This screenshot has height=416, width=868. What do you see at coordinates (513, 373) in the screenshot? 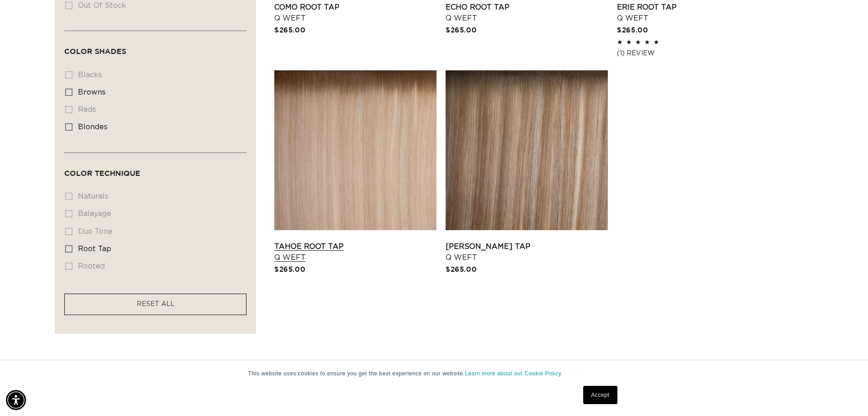
I see `a: Learn more about our Cookie Policy.` at bounding box center [513, 373].